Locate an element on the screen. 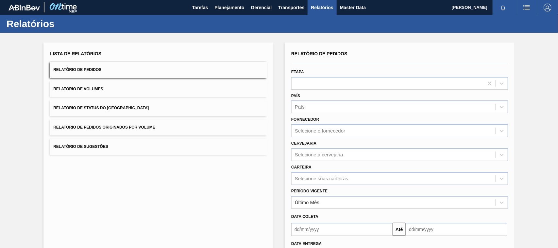 The image size is (558, 248). button: Notificações is located at coordinates (503, 8).